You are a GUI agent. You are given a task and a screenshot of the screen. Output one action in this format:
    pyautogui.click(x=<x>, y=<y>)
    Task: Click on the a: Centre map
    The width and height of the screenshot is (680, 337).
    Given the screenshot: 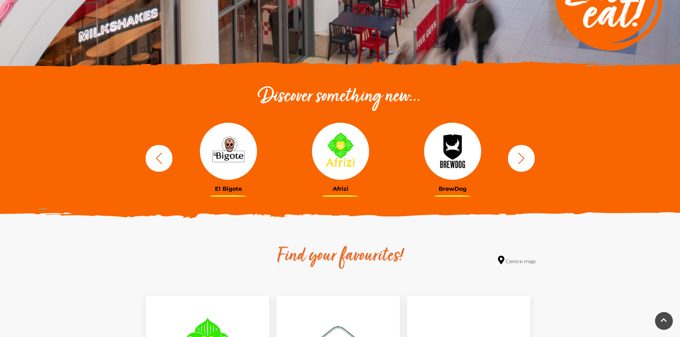 What is the action you would take?
    pyautogui.click(x=516, y=260)
    